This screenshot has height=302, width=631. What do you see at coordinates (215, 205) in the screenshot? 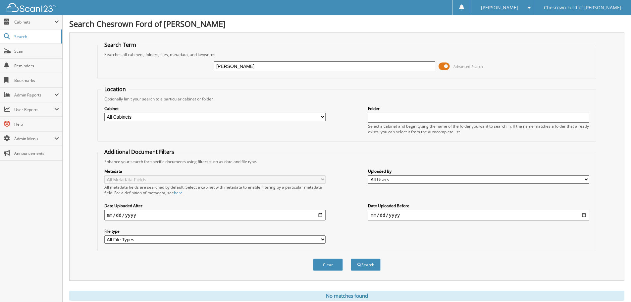
I see `label: Date Uploaded After` at bounding box center [215, 205].